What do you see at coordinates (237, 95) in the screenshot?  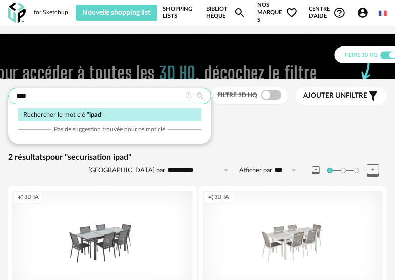 I see `span: Filtre 3D HQ` at bounding box center [237, 95].